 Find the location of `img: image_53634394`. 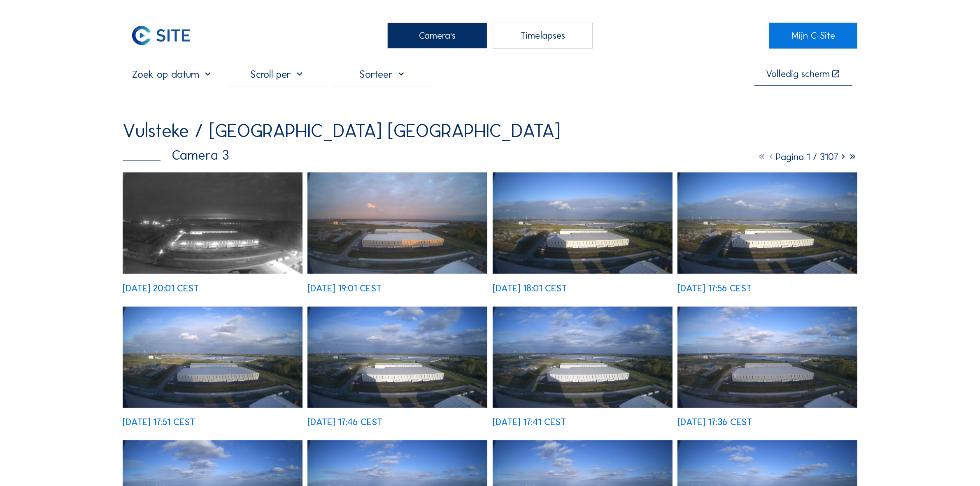

img: image_53634394 is located at coordinates (767, 224).